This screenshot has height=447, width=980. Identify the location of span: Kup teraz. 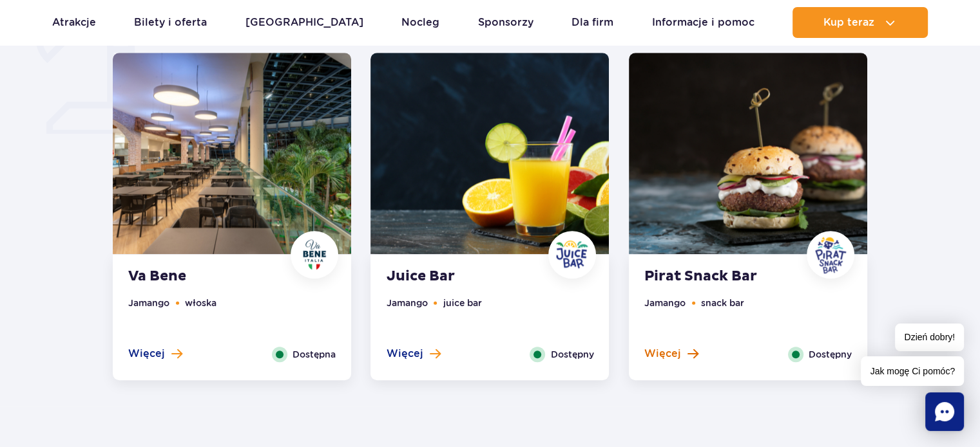
(848, 23).